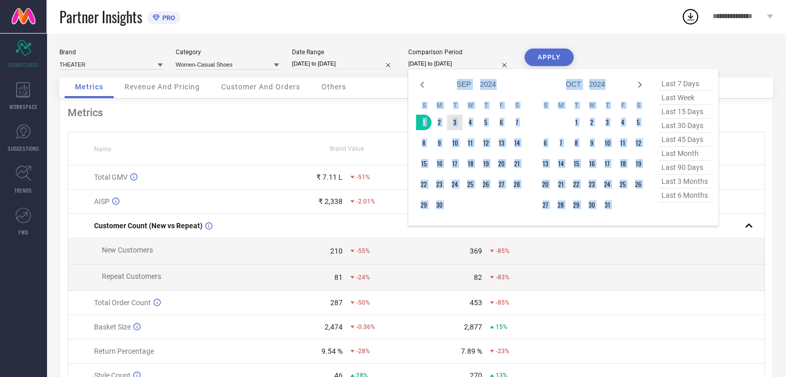 This screenshot has width=786, height=377. Describe the element at coordinates (607, 184) in the screenshot. I see `td: Thu Oct 24 2024` at that location.